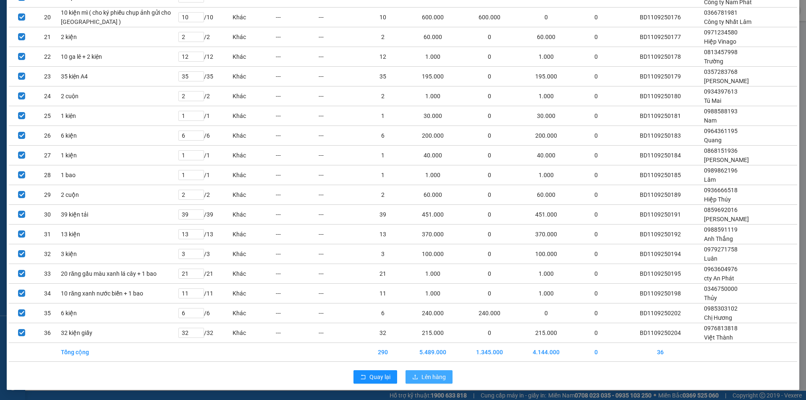 The height and width of the screenshot is (400, 806). I want to click on td: 28, so click(47, 175).